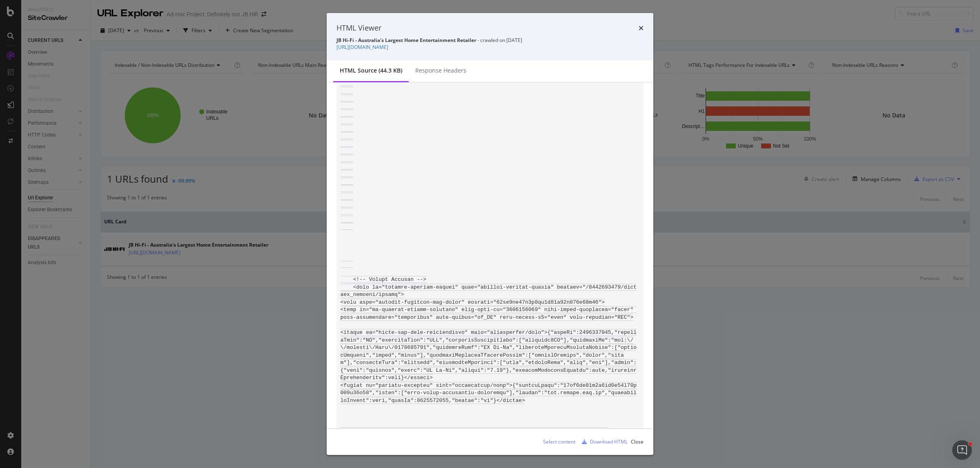 This screenshot has height=468, width=980. What do you see at coordinates (608, 442) in the screenshot?
I see `div: Download HTML` at bounding box center [608, 442].